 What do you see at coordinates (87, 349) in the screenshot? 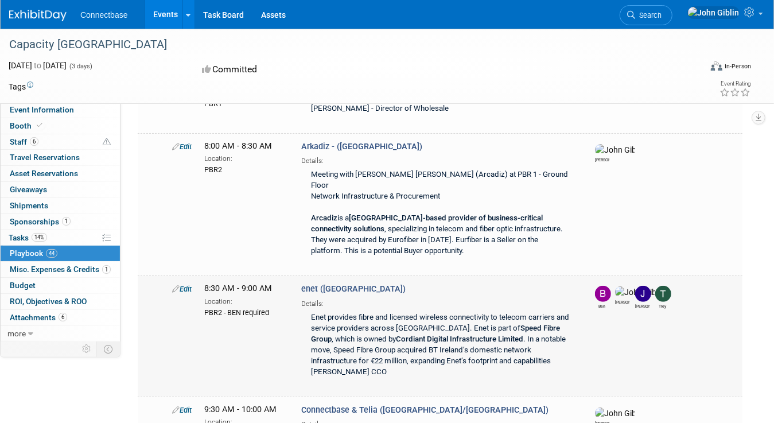
I see `td: Personalize Event Tab Strip` at bounding box center [87, 349].